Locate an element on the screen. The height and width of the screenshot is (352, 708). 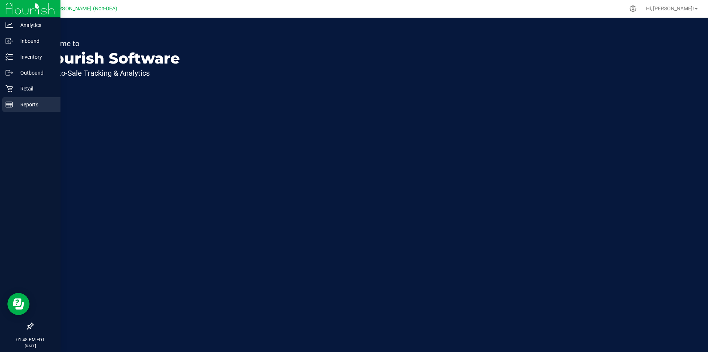
inline-svg: Inventory is located at coordinates (9, 57).